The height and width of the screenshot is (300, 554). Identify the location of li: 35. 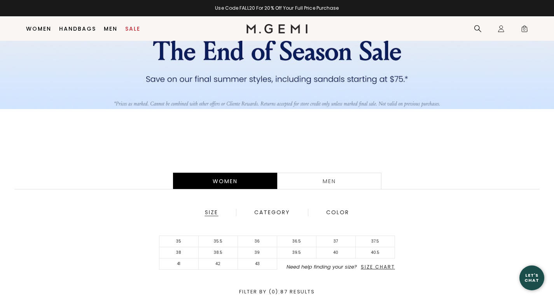
(179, 242).